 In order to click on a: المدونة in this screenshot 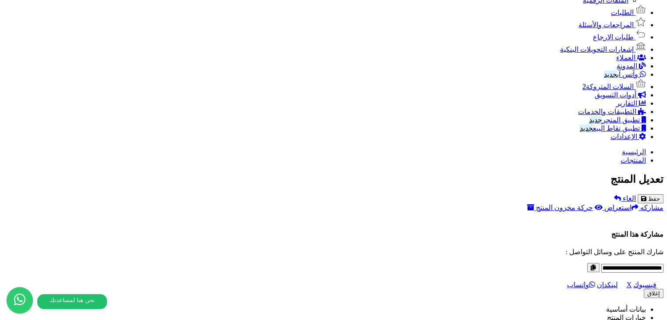, I will do `click(631, 66)`.